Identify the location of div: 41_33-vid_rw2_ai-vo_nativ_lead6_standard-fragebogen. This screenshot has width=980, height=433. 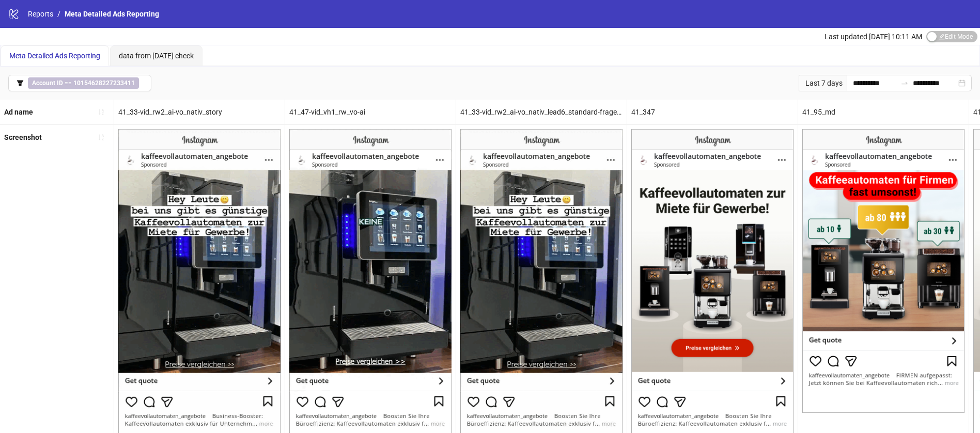
(541, 112).